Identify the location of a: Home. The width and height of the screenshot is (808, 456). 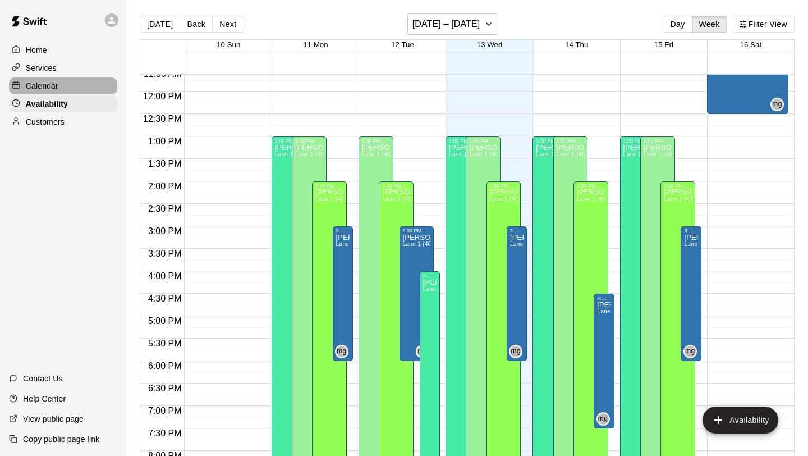
(63, 50).